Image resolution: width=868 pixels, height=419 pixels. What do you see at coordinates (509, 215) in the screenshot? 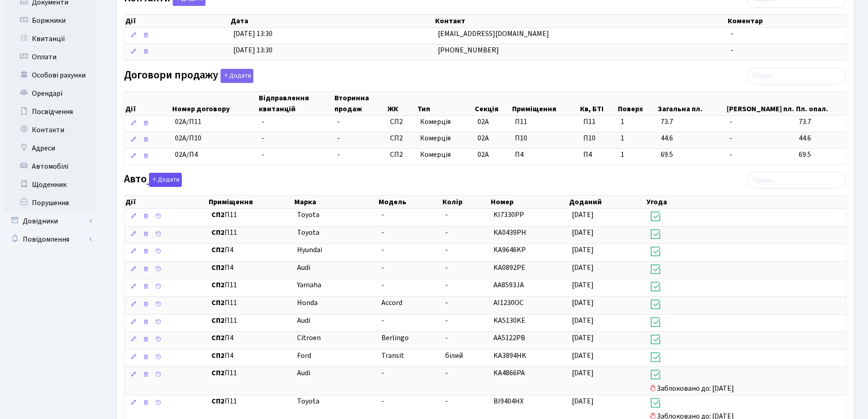
I see `span: KI7330PP` at bounding box center [509, 215].